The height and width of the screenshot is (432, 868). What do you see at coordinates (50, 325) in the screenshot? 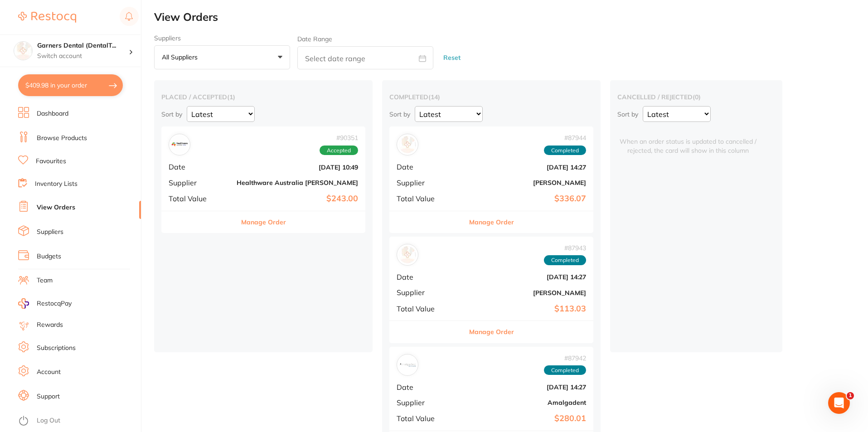
I see `a: Rewards` at bounding box center [50, 325].